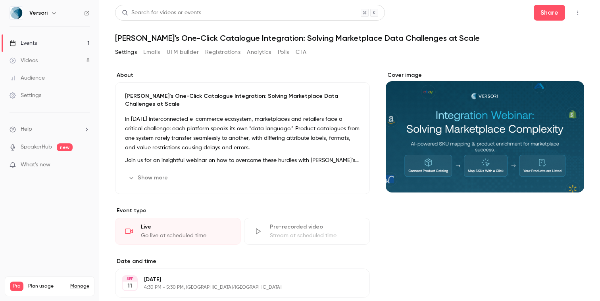 Image resolution: width=600 pixels, height=301 pixels. Describe the element at coordinates (301, 52) in the screenshot. I see `button: CTA` at that location.